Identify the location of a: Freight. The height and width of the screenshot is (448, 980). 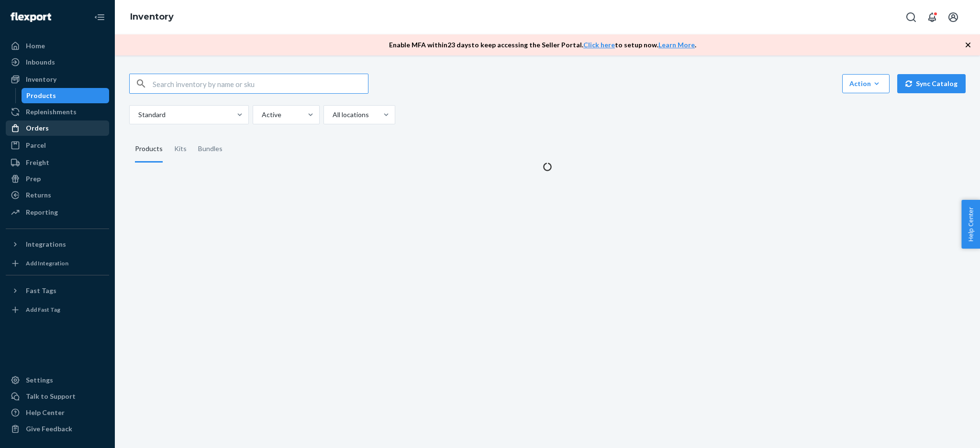
(57, 162).